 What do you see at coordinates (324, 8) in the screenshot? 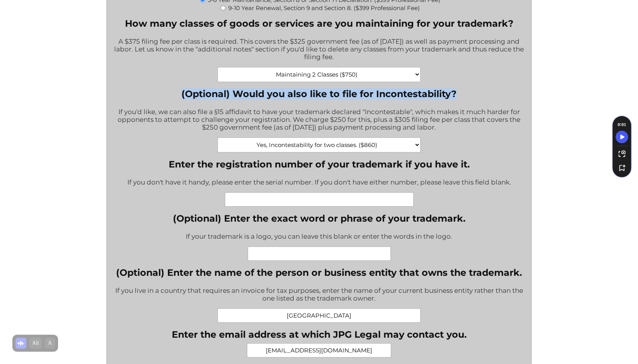
I see `label: 9-10 Year Renewal, Section 9 and Section 8. ($399 Professional Fee)` at bounding box center [324, 8].